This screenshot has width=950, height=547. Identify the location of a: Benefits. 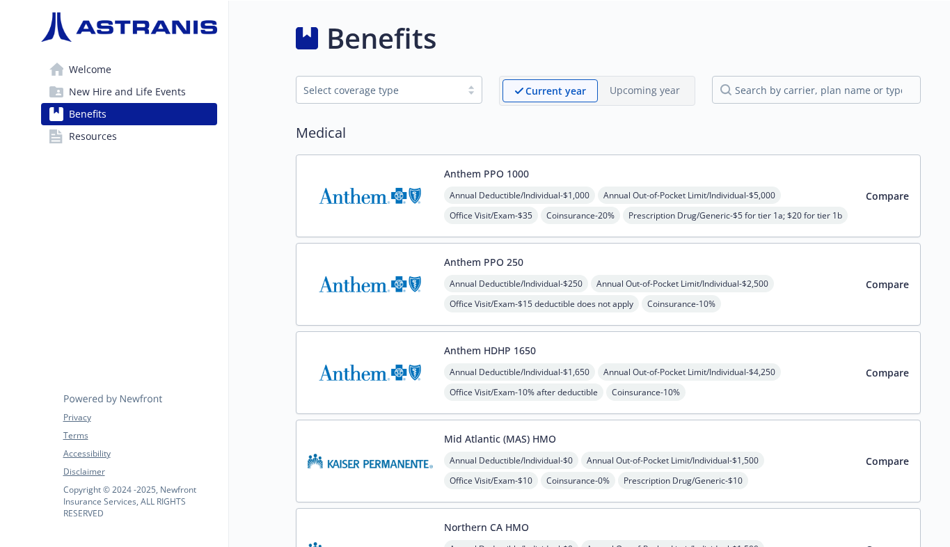
(129, 114).